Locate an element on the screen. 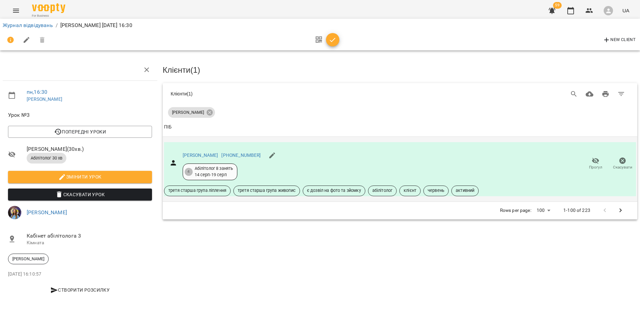  span: ПІБ is located at coordinates (400, 127).